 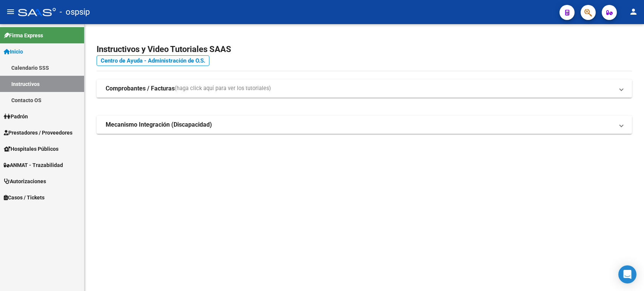 What do you see at coordinates (153, 61) in the screenshot?
I see `a: Centro de Ayuda - Administración de O.S.` at bounding box center [153, 61].